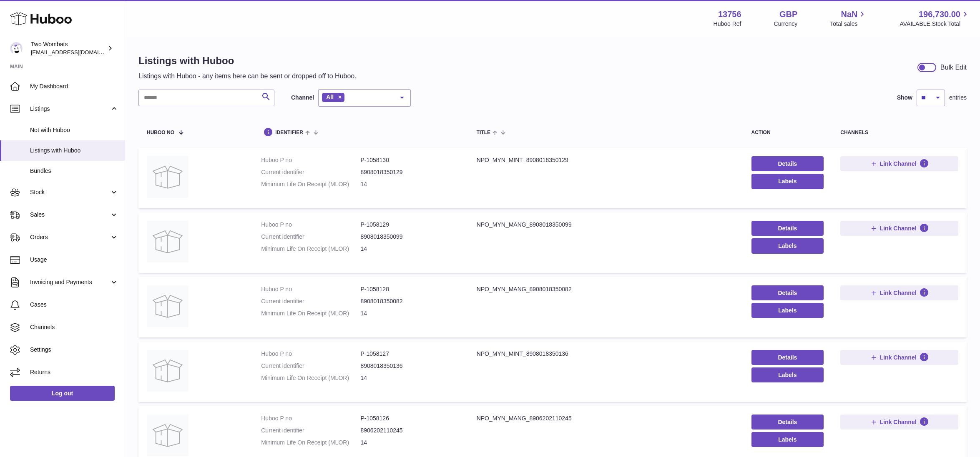 The image size is (980, 457). Describe the element at coordinates (410, 224) in the screenshot. I see `dd: P-1058129` at that location.